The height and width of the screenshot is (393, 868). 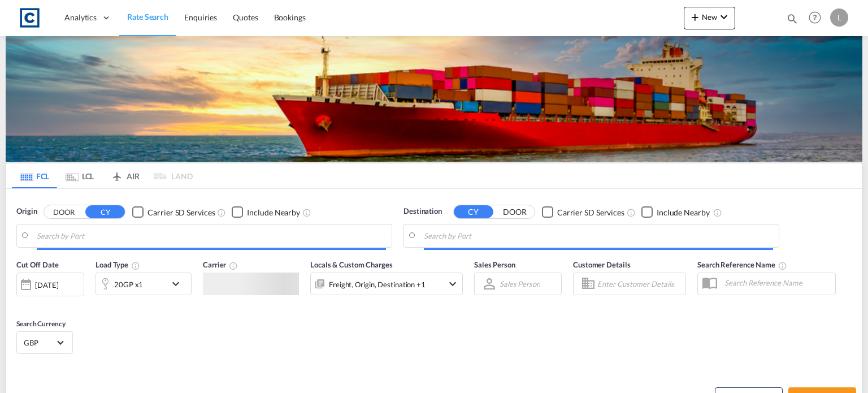 I want to click on span: Search Currency, so click(x=41, y=323).